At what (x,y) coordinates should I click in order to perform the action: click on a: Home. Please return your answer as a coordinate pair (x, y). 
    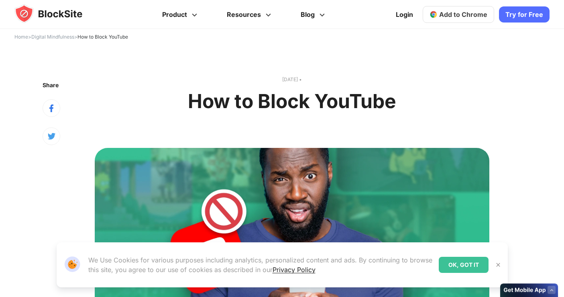
    Looking at the image, I should click on (21, 37).